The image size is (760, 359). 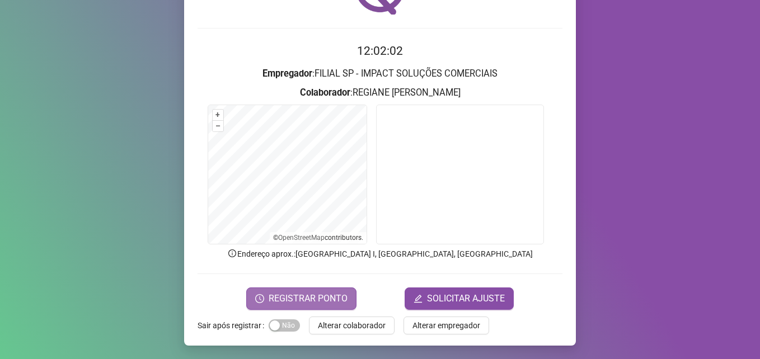 What do you see at coordinates (446, 326) in the screenshot?
I see `span: Alterar empregador` at bounding box center [446, 326].